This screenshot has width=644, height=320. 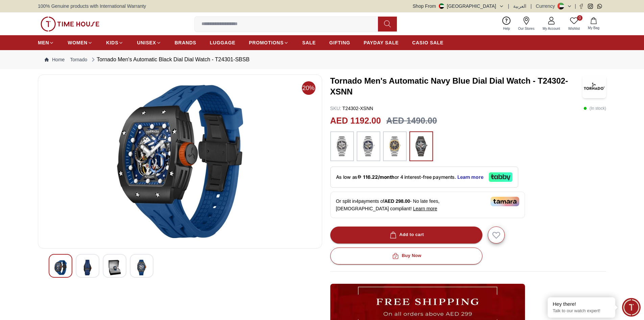 What do you see at coordinates (78, 60) in the screenshot?
I see `a: Tornado` at bounding box center [78, 60].